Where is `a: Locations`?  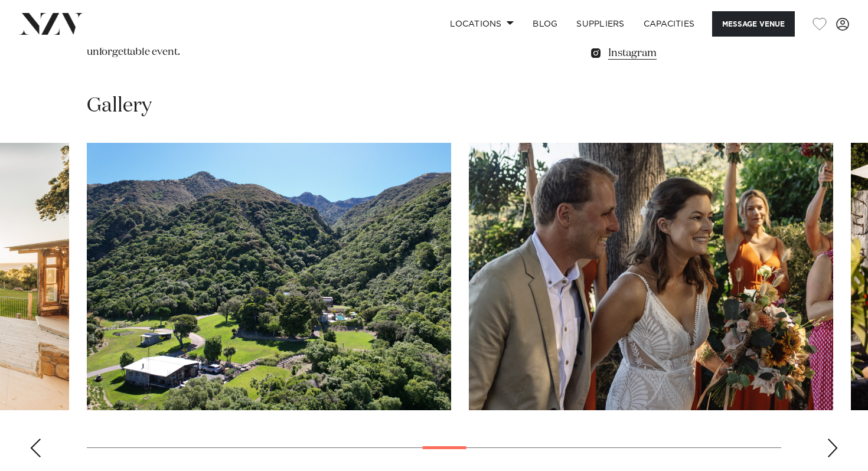 a: Locations is located at coordinates (482, 24).